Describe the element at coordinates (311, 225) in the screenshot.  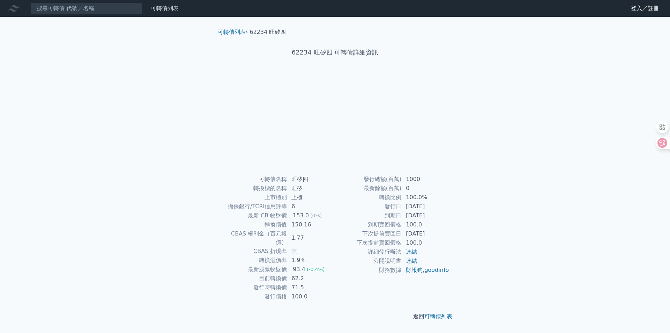
I see `td: 150.16` at that location.